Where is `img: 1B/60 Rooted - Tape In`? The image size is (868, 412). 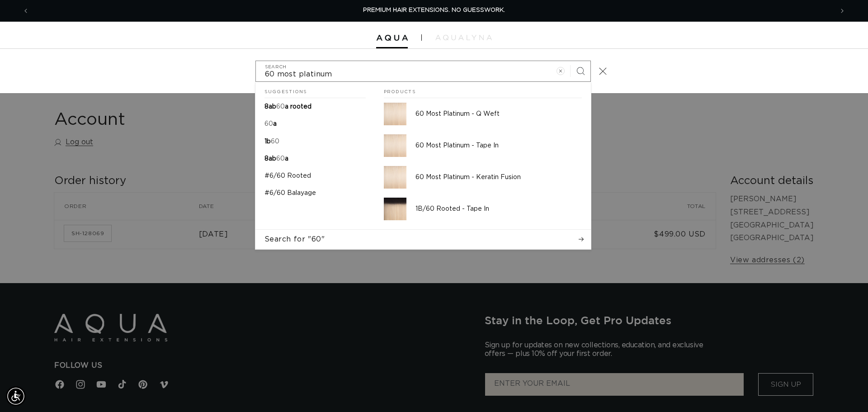 img: 1B/60 Rooted - Tape In is located at coordinates (395, 209).